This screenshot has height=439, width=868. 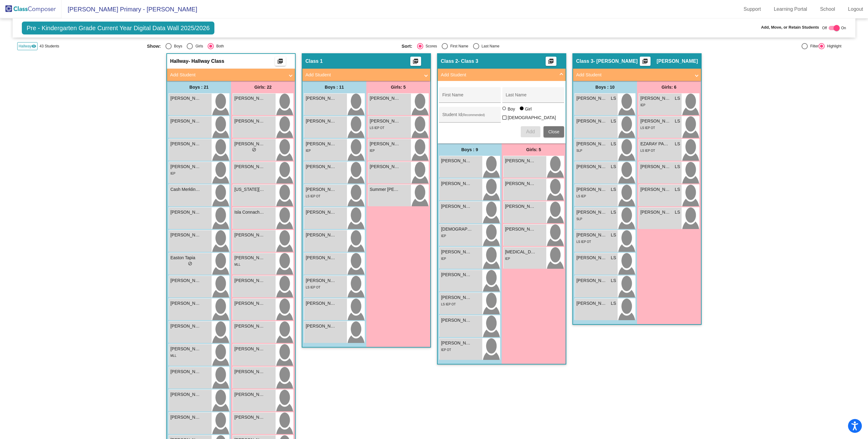 What do you see at coordinates (752, 10) in the screenshot?
I see `a: Support` at bounding box center [752, 10].